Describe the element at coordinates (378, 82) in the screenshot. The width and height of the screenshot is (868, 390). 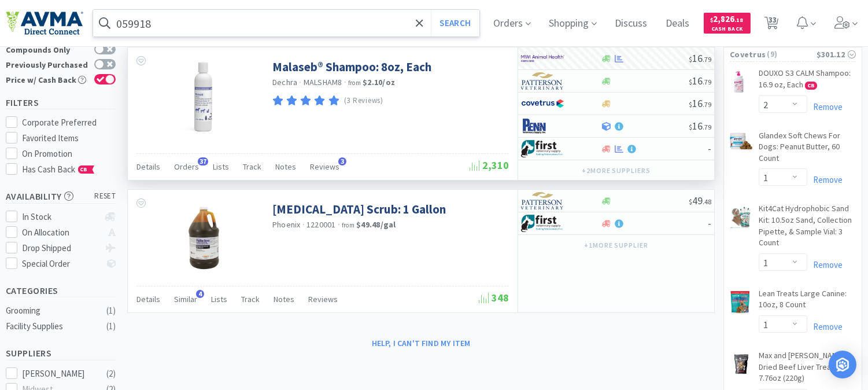
I see `strong: $2.10 / oz` at that location.